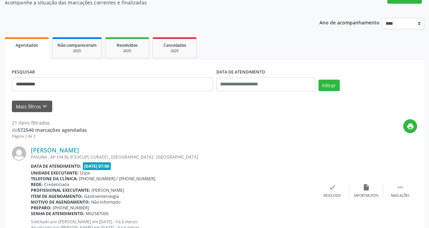 The image size is (429, 228). What do you see at coordinates (37, 185) in the screenshot?
I see `b: Rede:` at bounding box center [37, 185].